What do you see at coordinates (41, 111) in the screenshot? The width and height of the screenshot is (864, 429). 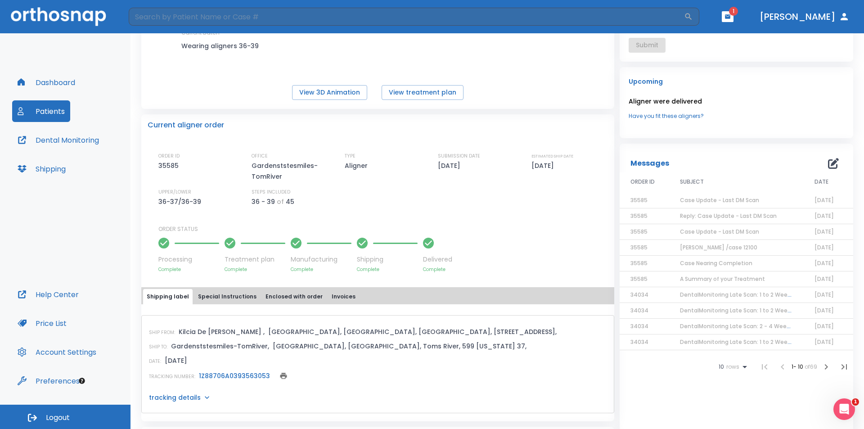 I see `a: Patients` at bounding box center [41, 111].